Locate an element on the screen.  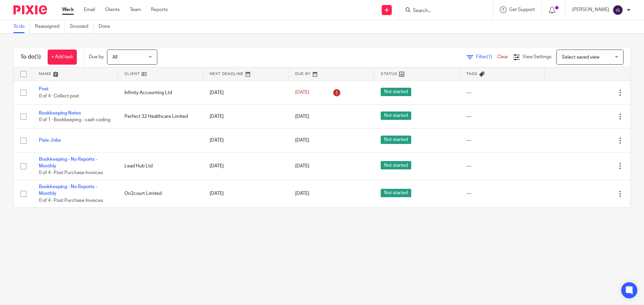
td: Infinity Accounting Ltd is located at coordinates (160, 92).